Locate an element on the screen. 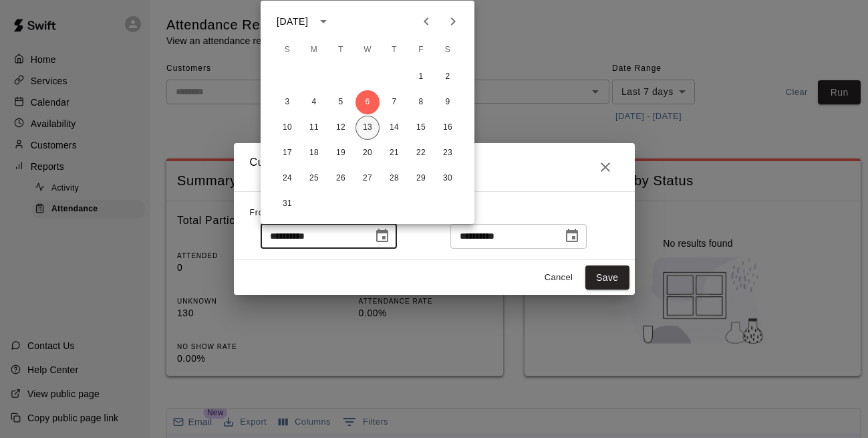 The image size is (868, 438). button: 25 is located at coordinates (315, 178).